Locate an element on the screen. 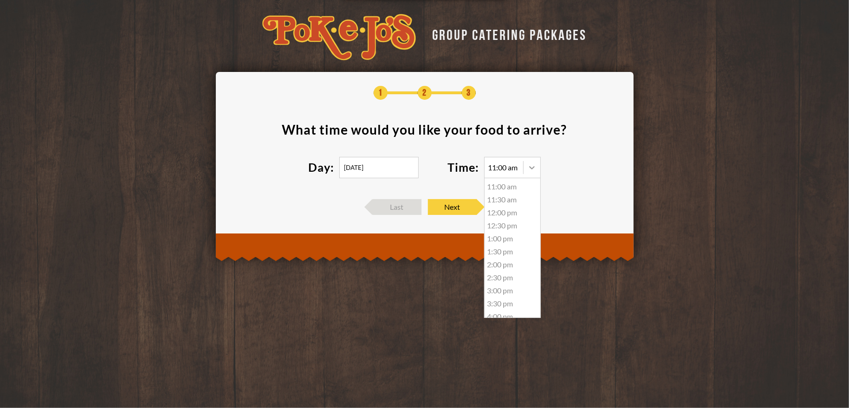 This screenshot has height=408, width=849. div: 11:30 am is located at coordinates (512, 200).